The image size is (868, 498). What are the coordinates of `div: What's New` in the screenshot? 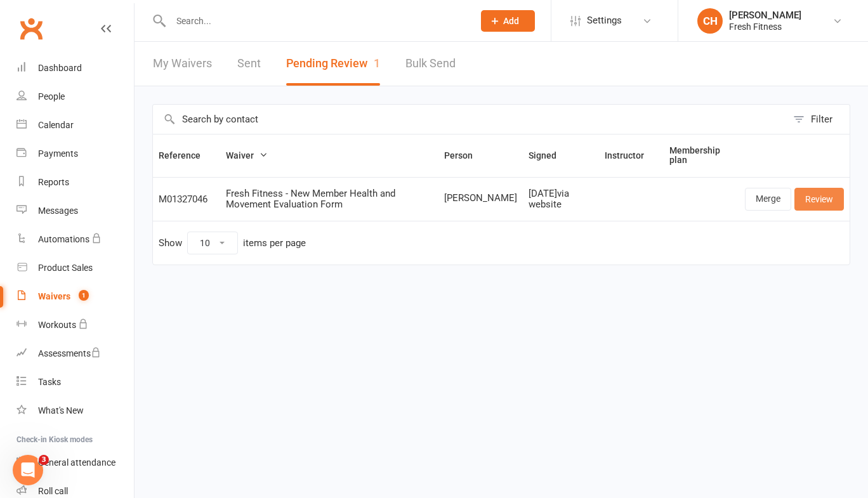 It's located at (61, 410).